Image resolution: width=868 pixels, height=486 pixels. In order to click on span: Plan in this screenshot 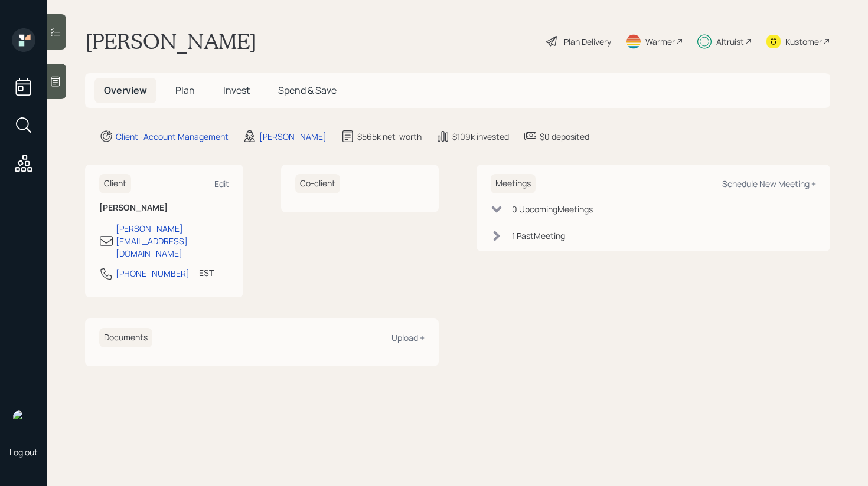, I will do `click(185, 90)`.